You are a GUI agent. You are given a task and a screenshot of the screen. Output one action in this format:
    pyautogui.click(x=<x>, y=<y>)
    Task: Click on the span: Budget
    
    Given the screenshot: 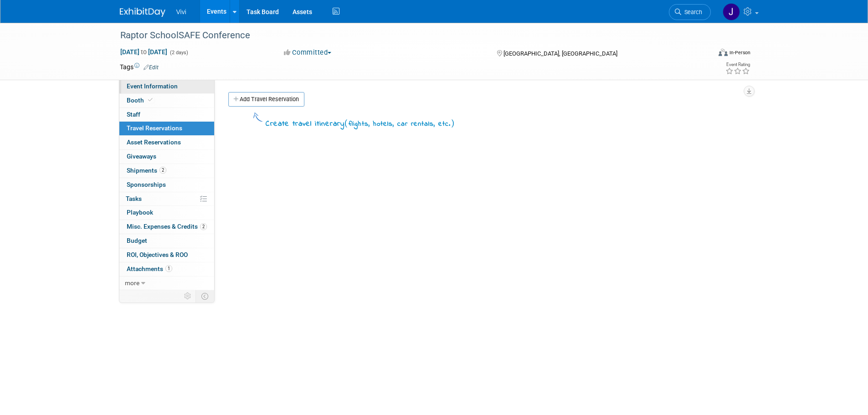 What is the action you would take?
    pyautogui.click(x=137, y=240)
    